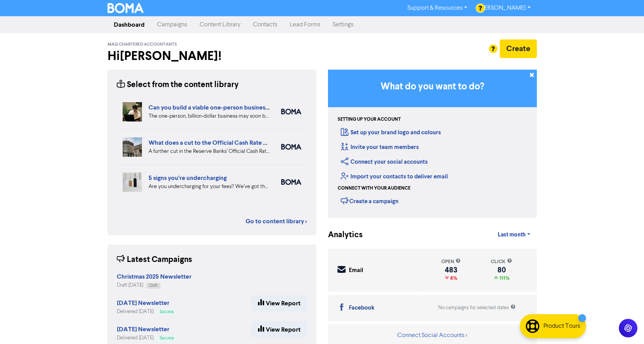 This screenshot has width=644, height=344. I want to click on div: Facebook, so click(362, 307).